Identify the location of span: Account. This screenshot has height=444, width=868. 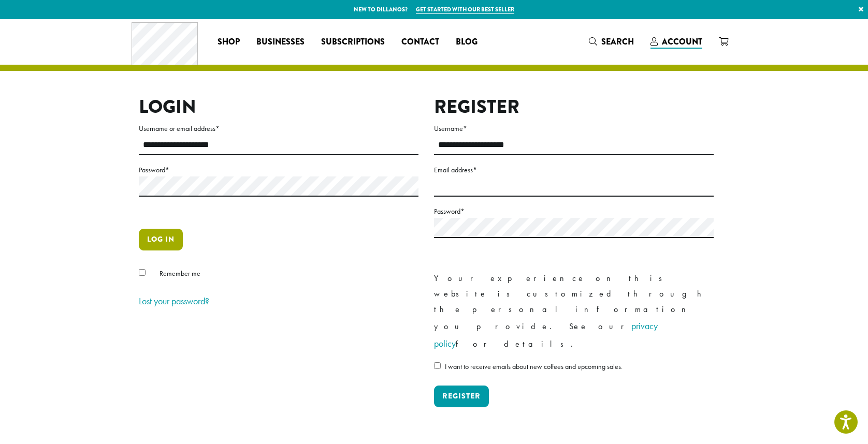
(682, 41).